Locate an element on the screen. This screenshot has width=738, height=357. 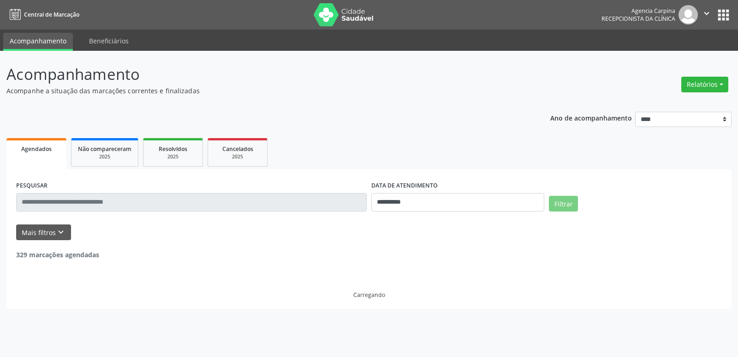
span: Recepcionista da clínica is located at coordinates (639, 18).